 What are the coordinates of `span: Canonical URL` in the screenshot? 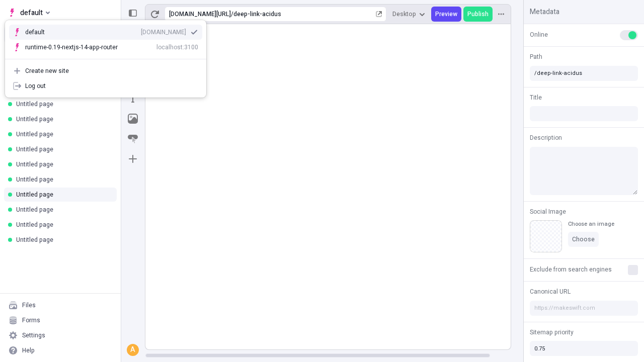 It's located at (550, 292).